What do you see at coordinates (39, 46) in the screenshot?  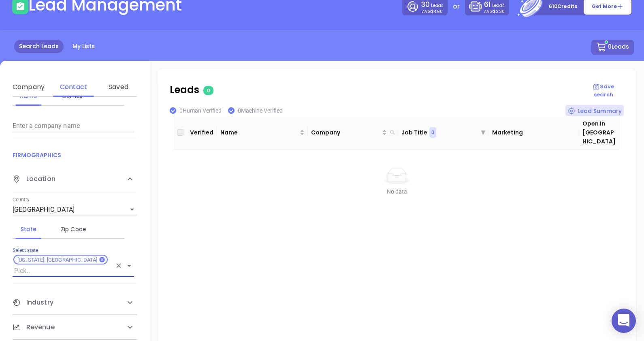 I see `a: Search Leads` at bounding box center [39, 46].